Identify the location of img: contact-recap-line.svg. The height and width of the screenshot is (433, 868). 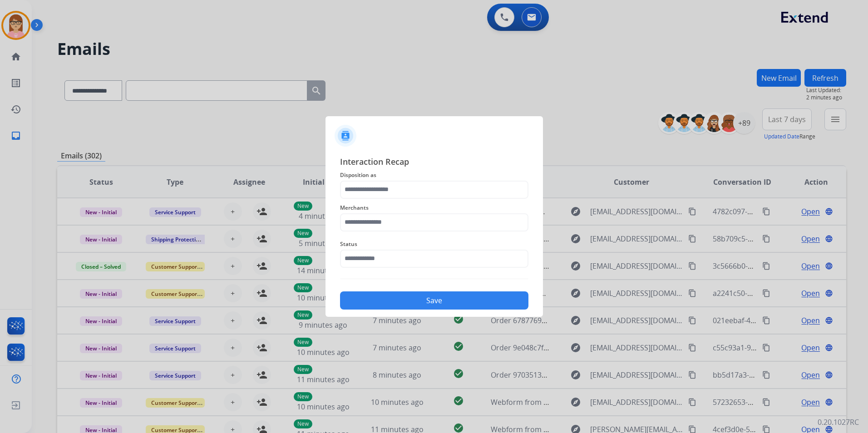
(434, 278).